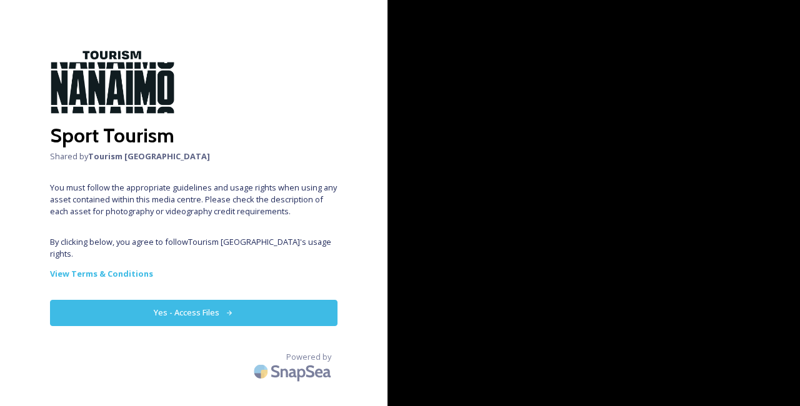 The image size is (800, 406). I want to click on span: Shared by, so click(194, 156).